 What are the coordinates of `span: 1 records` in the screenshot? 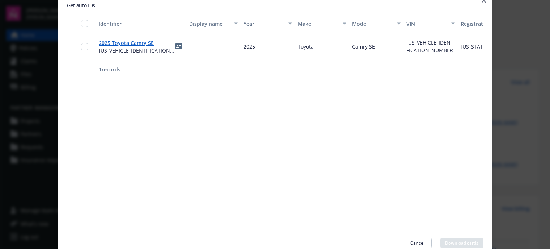 It's located at (110, 69).